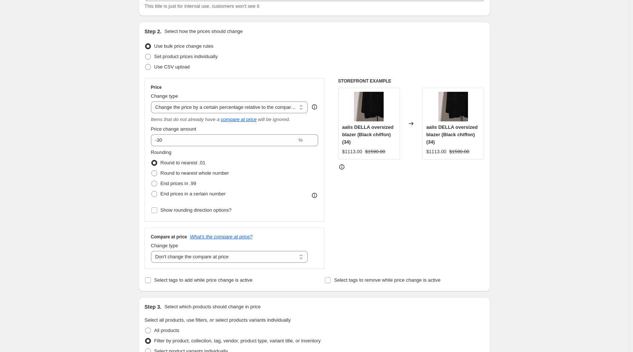 The image size is (633, 352). What do you see at coordinates (153, 307) in the screenshot?
I see `h2: Step 3.` at bounding box center [153, 307].